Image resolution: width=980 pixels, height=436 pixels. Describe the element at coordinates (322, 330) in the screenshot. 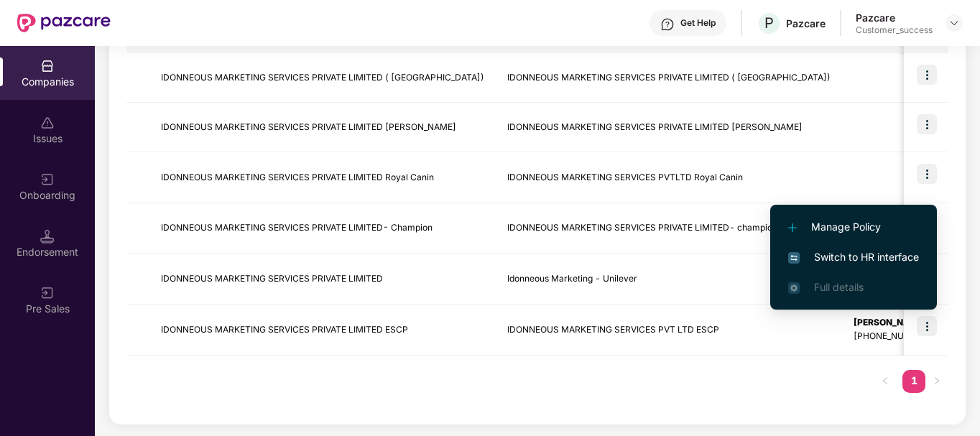

I see `td: IDONNEOUS MARKETING SERVICES PRIVATE LIMITED ESCP` at that location.